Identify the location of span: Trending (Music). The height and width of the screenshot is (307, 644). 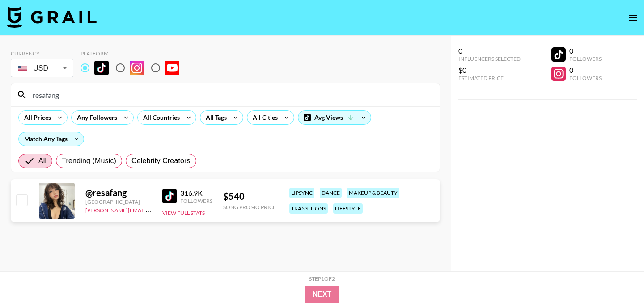
(89, 161).